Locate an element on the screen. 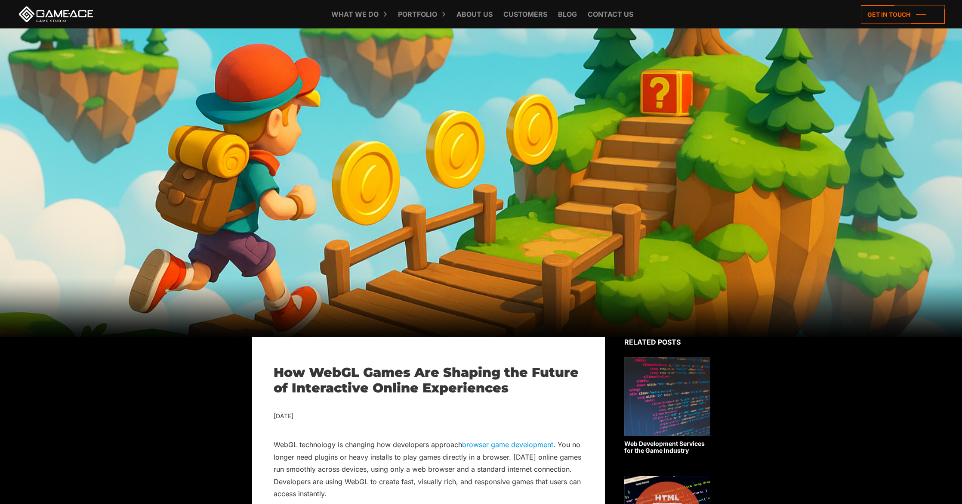 The width and height of the screenshot is (962, 504). p: WebGL technology is changing how developers approach . You no longer need plugins or heavy instal... is located at coordinates (429, 469).